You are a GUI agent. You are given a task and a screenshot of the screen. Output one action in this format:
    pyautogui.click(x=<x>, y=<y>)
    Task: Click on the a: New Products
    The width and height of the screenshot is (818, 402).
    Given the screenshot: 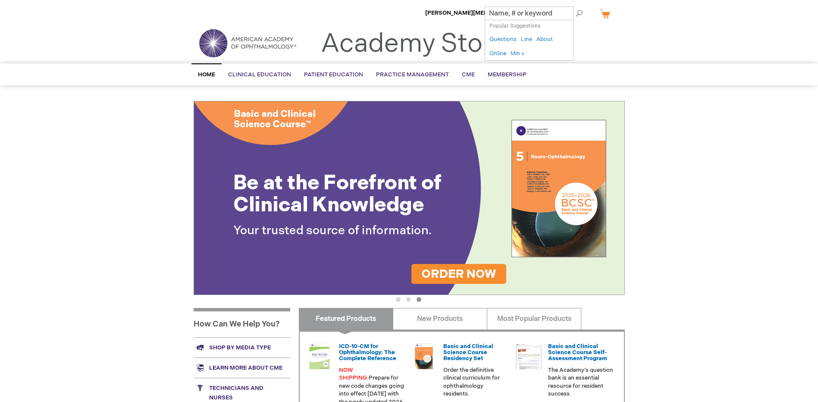 What is the action you would take?
    pyautogui.click(x=440, y=319)
    